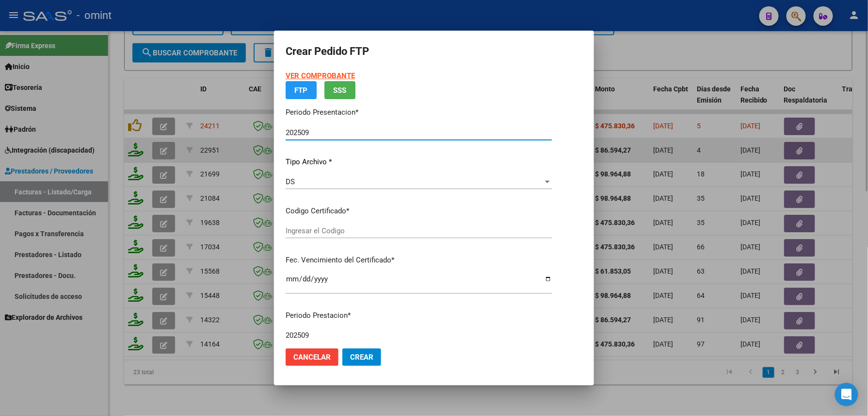 The image size is (868, 416). What do you see at coordinates (419, 211) in the screenshot?
I see `p: Codigo Certificado` at bounding box center [419, 211].